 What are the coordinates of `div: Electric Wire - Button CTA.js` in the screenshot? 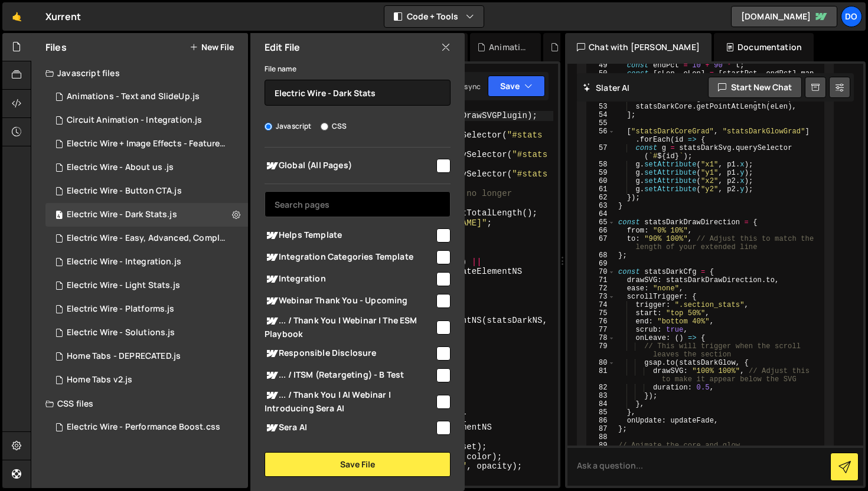 It's located at (124, 191).